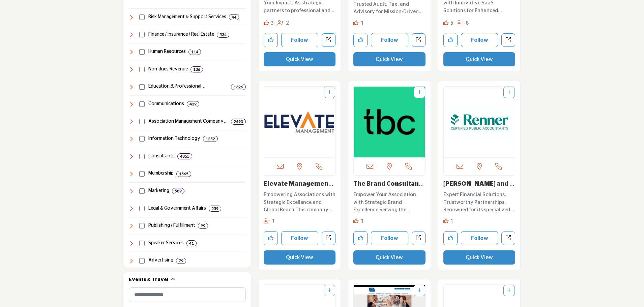  I want to click on input: Search Category, so click(187, 295).